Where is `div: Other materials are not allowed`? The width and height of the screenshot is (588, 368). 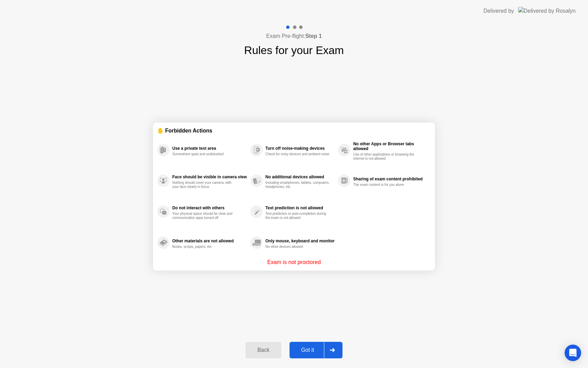
div: Other materials are not allowed is located at coordinates (209, 241).